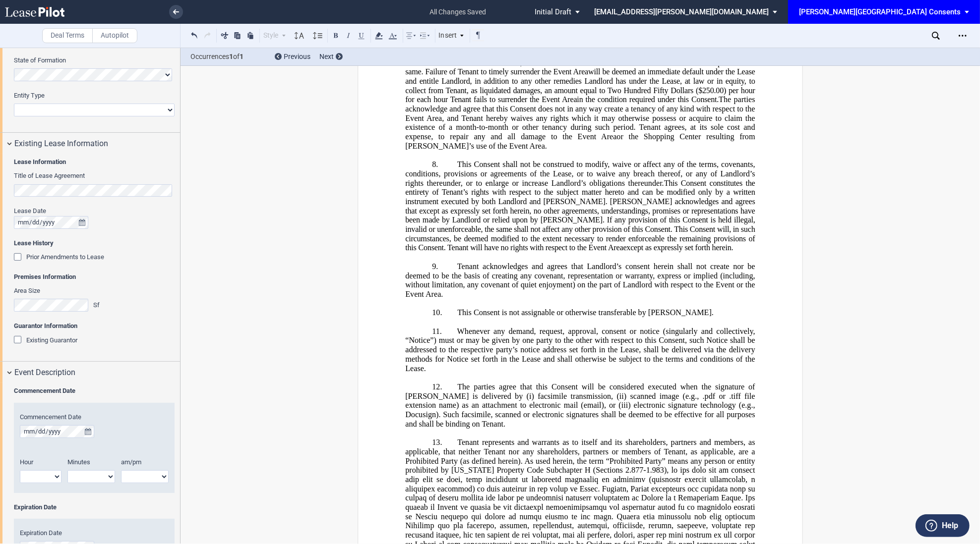 The image size is (980, 544). Describe the element at coordinates (225, 35) in the screenshot. I see `button: Cut` at that location.